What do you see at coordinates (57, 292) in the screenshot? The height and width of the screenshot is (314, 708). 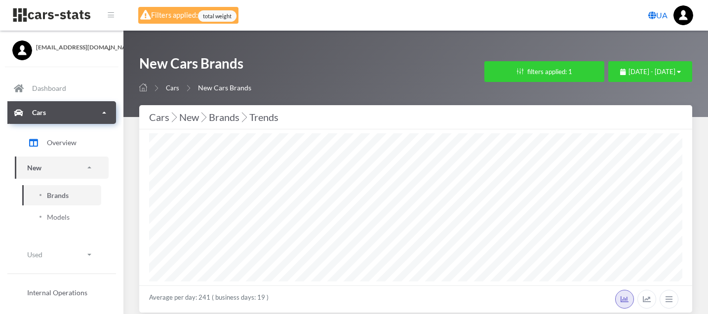 I see `span: Internal Operations` at bounding box center [57, 292].